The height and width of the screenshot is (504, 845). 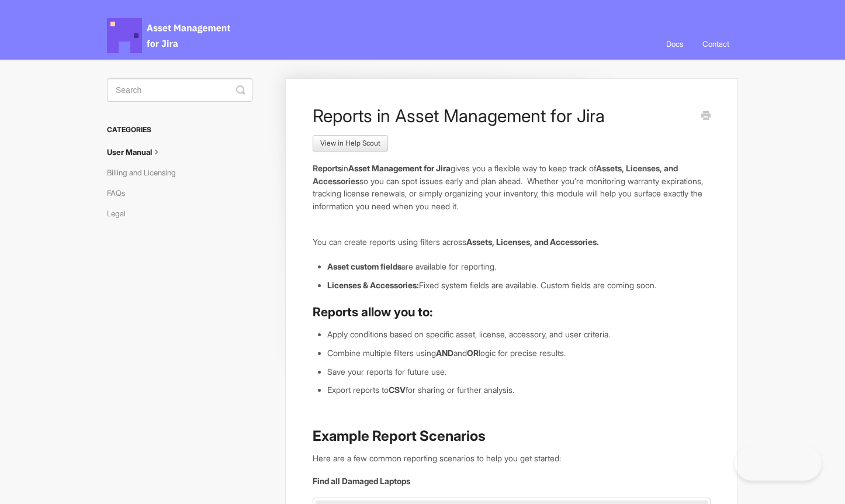 What do you see at coordinates (364, 266) in the screenshot?
I see `strong: Asset custom fields` at bounding box center [364, 266].